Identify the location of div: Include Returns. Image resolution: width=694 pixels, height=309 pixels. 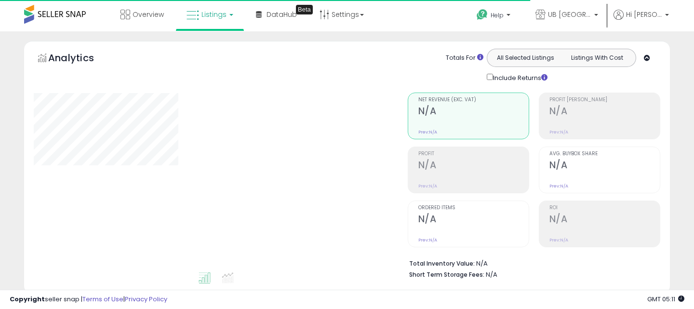
(519, 77).